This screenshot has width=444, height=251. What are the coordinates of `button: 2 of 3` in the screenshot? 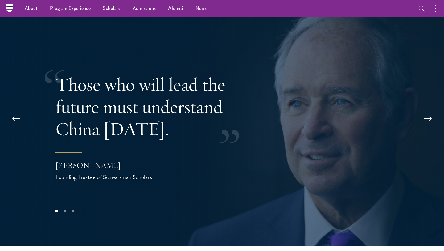 It's located at (65, 211).